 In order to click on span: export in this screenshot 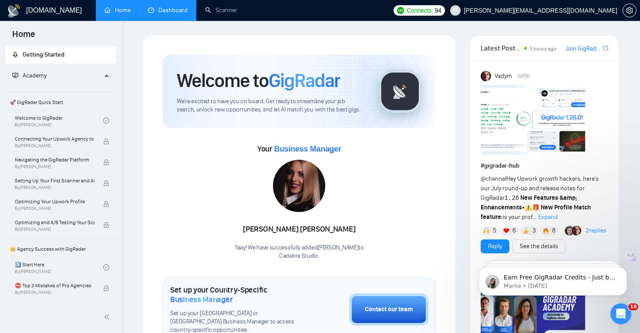, I will do `click(606, 48)`.